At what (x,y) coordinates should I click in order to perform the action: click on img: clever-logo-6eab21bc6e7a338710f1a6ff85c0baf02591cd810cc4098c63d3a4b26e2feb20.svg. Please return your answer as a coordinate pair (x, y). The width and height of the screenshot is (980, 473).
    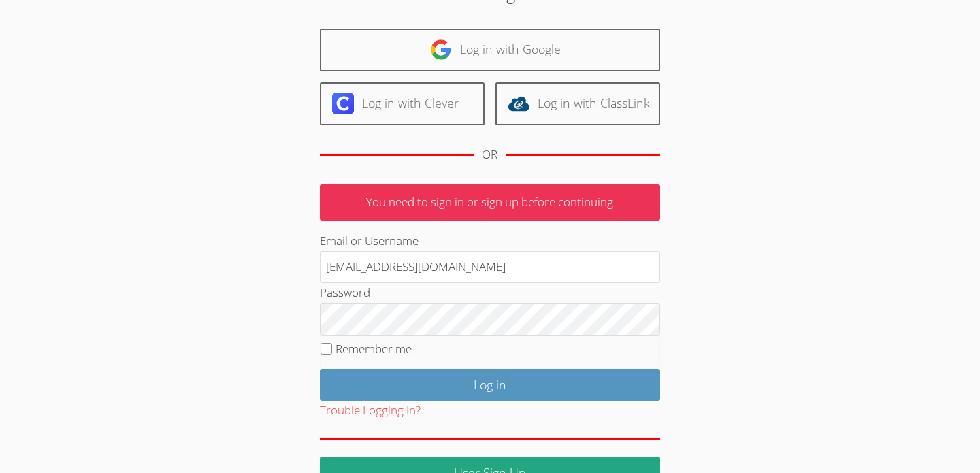
    Looking at the image, I should click on (343, 104).